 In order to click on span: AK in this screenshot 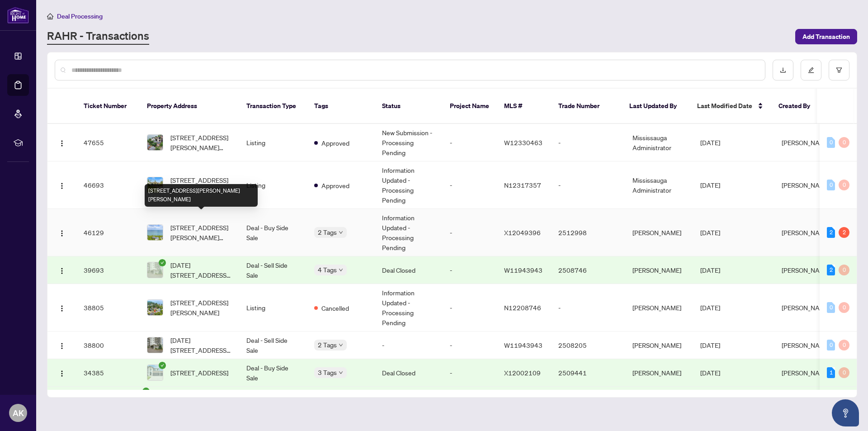, I will do `click(18, 413)`.